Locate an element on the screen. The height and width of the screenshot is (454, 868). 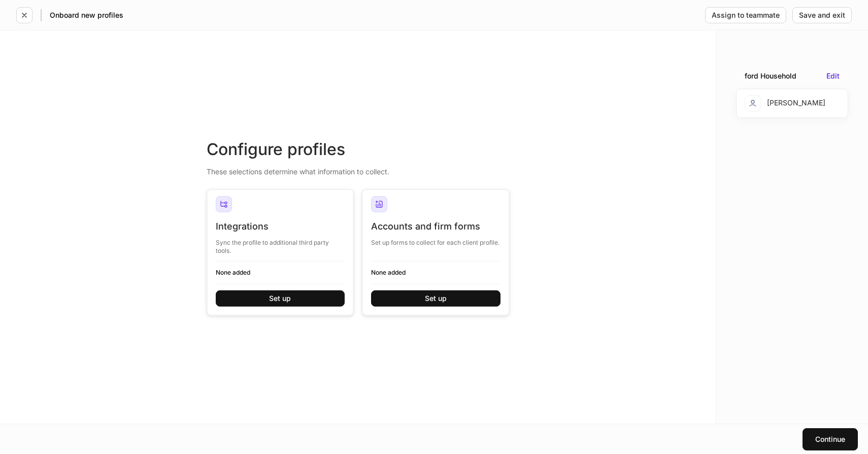
div: Continue is located at coordinates (830, 440).